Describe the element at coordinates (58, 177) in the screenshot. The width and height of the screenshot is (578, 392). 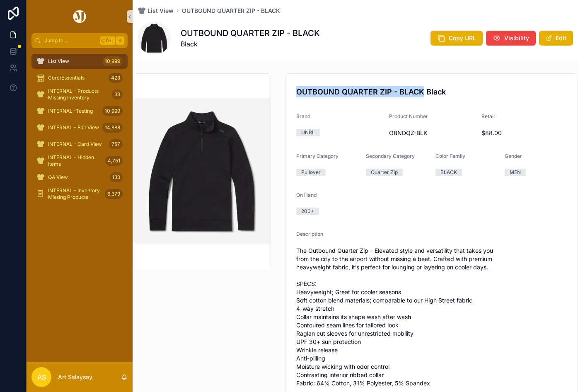
I see `span: QA View` at that location.